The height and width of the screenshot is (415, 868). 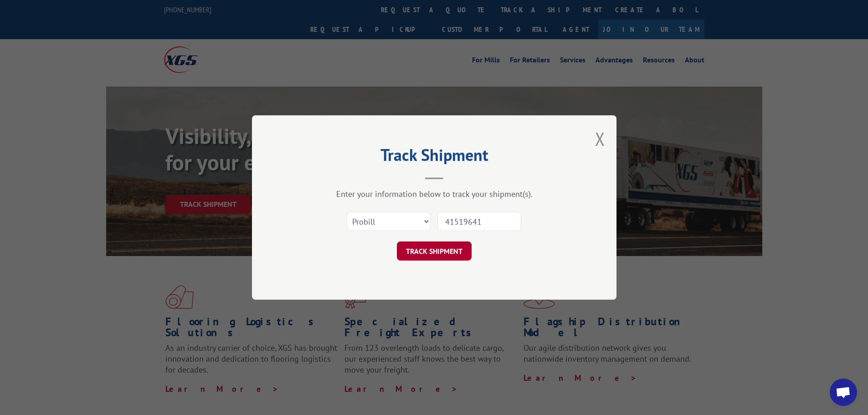 I want to click on button: TRACK SHIPMENT, so click(x=434, y=251).